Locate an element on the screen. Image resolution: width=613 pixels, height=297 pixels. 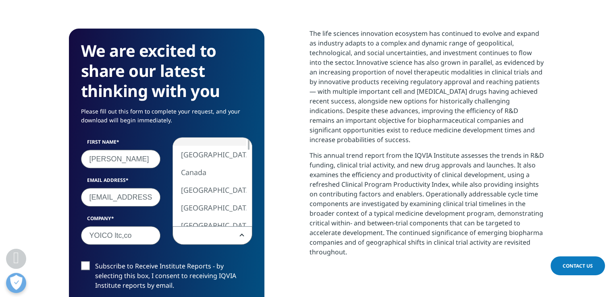
p: The life sciences innovation ecosystem has continued to evolve and expand as industry adapts to a... is located at coordinates (427, 89).